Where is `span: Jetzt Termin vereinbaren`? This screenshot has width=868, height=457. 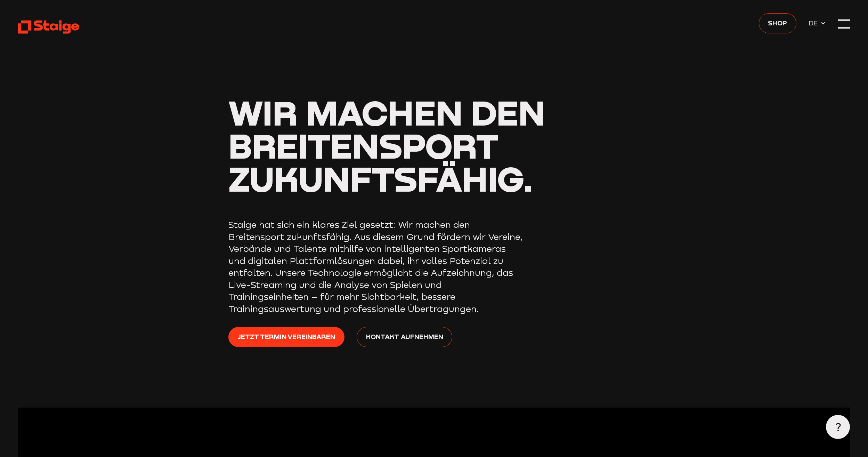
span: Jetzt Termin vereinbaren is located at coordinates (286, 336).